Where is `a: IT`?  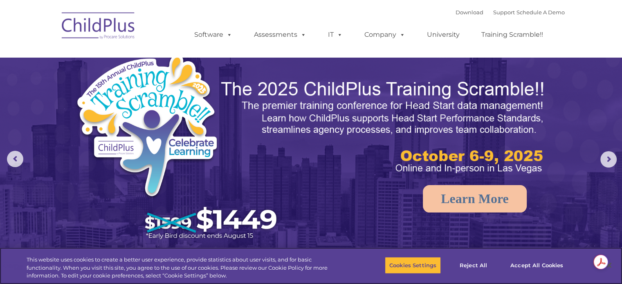
a: IT is located at coordinates (335, 35).